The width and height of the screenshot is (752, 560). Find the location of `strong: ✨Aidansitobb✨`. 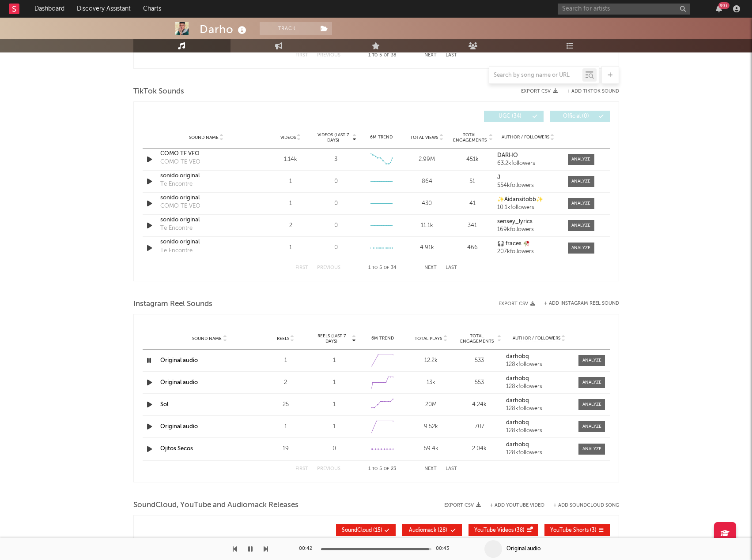

strong: ✨Aidansitobb✨ is located at coordinates (520, 200).